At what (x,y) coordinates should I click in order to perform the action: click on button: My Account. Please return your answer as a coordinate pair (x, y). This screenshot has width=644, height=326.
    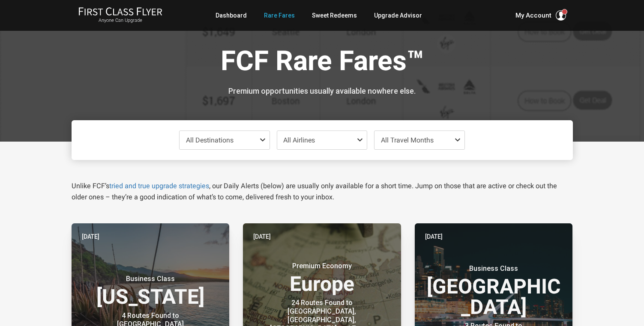
    Looking at the image, I should click on (541, 16).